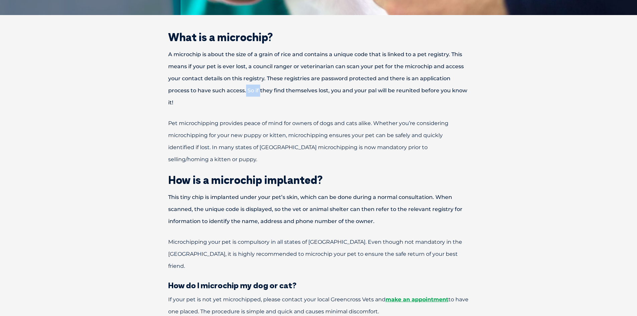 The image size is (637, 316). What do you see at coordinates (318, 180) in the screenshot?
I see `h2: How is a microchip implanted?` at bounding box center [318, 180].